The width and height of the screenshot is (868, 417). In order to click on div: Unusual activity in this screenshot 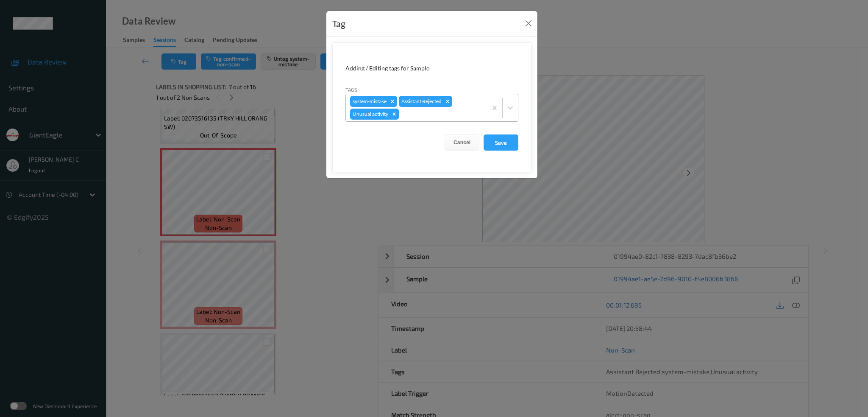, I will do `click(370, 114)`.